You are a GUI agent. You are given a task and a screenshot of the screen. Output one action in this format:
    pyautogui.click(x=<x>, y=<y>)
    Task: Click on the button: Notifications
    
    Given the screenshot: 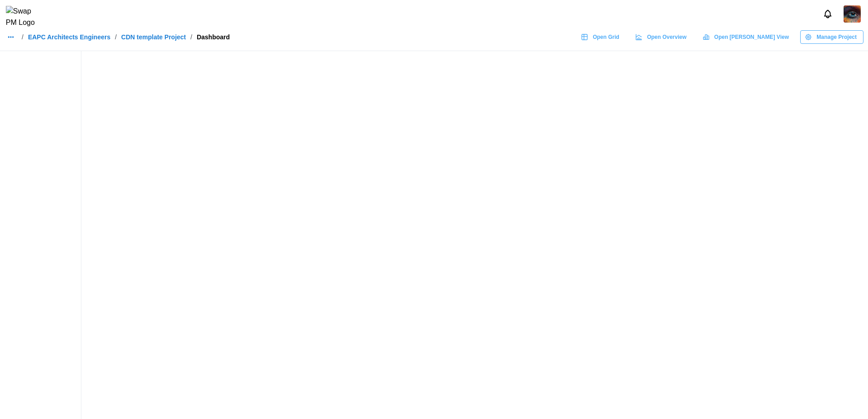 What is the action you would take?
    pyautogui.click(x=827, y=14)
    